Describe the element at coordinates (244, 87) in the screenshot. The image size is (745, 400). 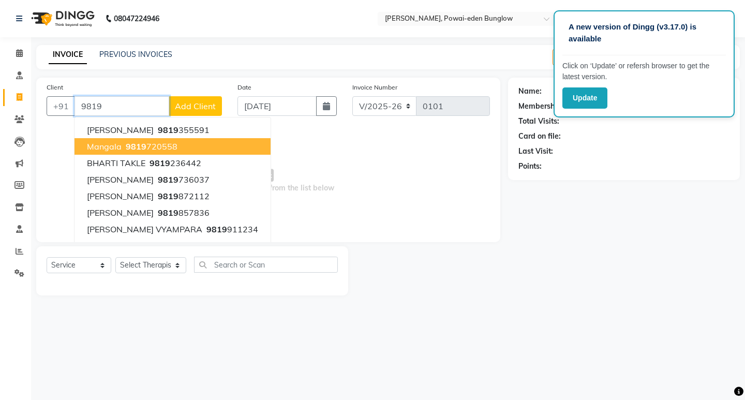
I see `label: Date` at that location.